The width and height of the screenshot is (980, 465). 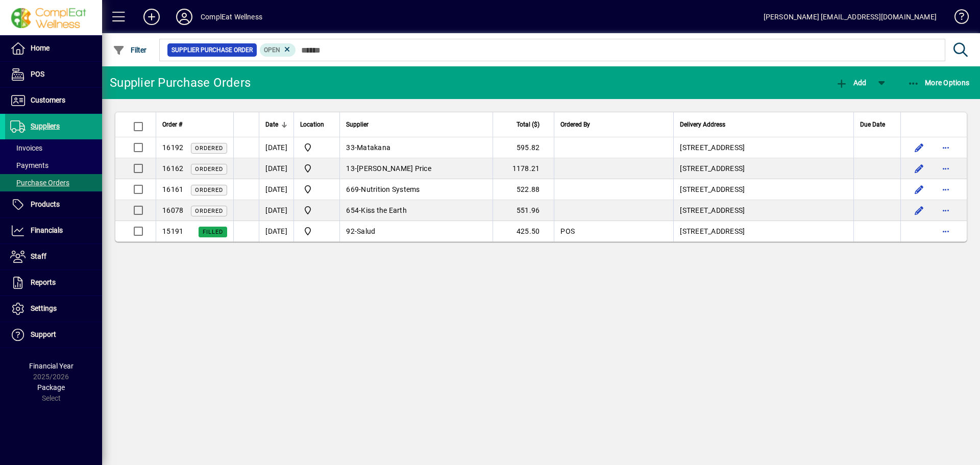 What do you see at coordinates (851, 82) in the screenshot?
I see `span: Add` at bounding box center [851, 82].